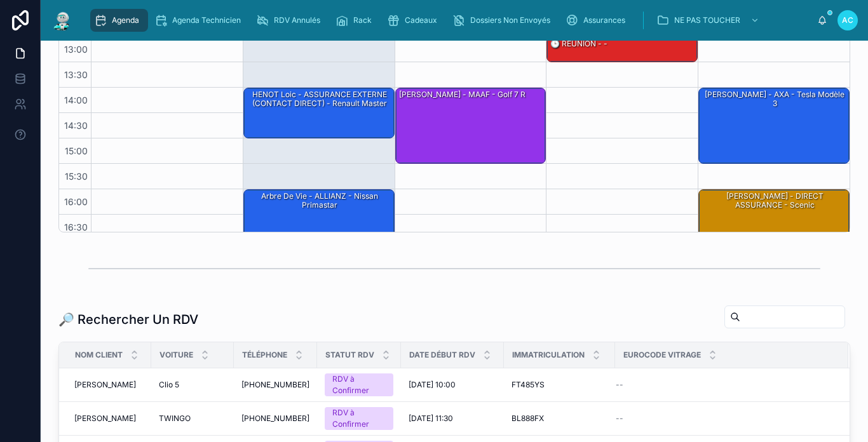  I want to click on span: 16:30, so click(76, 227).